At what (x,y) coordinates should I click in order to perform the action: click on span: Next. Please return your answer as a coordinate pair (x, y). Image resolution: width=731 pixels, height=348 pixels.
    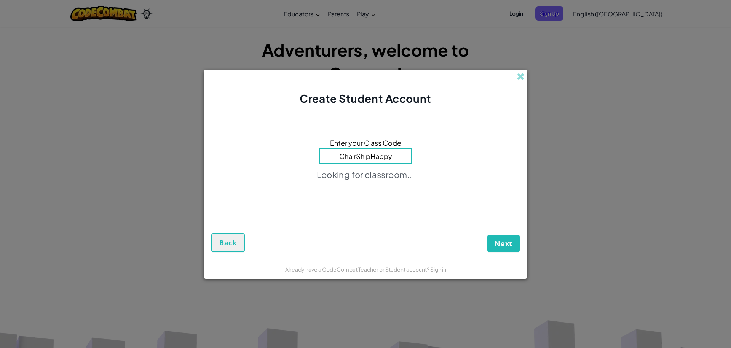
    Looking at the image, I should click on (503, 244).